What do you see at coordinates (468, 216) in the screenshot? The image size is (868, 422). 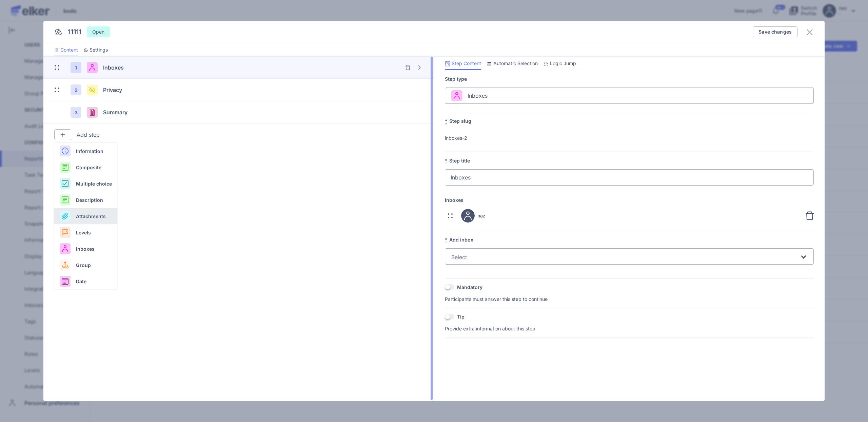 I see `img: avatar` at bounding box center [468, 216].